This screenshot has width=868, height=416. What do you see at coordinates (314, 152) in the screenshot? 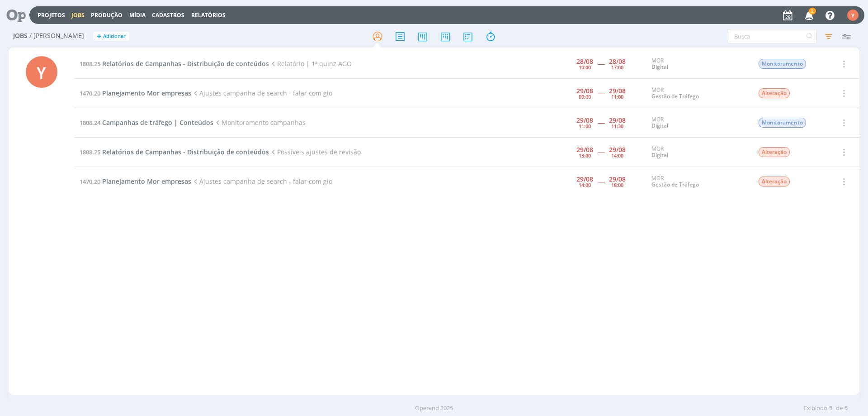
I see `span: Possíveis ajustes de revisão` at bounding box center [314, 152].